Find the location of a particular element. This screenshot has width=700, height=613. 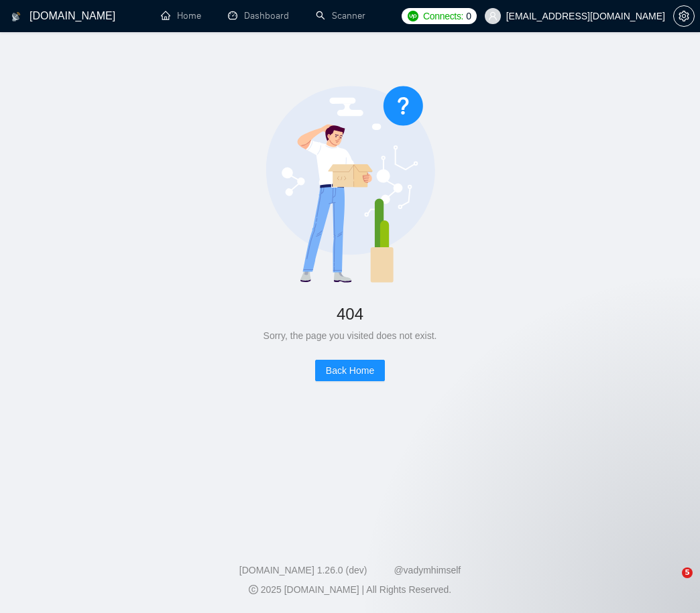

img: upwork-logo.png is located at coordinates (413, 16).